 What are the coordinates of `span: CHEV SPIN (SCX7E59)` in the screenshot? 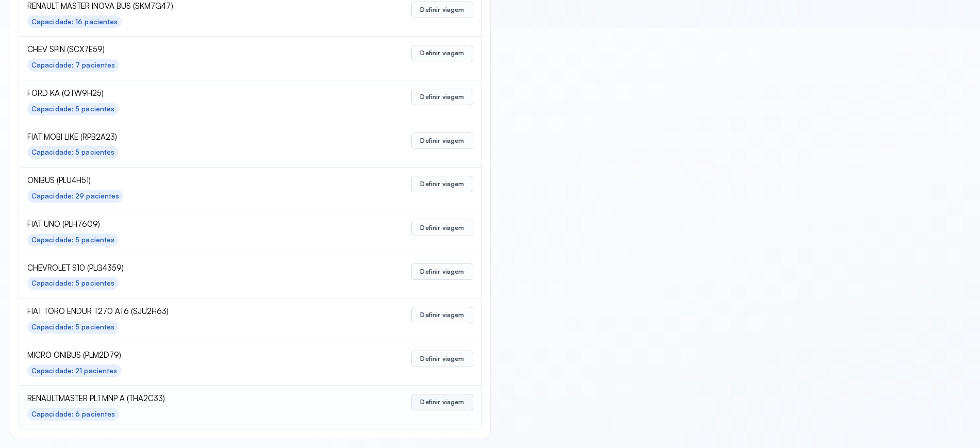 It's located at (184, 49).